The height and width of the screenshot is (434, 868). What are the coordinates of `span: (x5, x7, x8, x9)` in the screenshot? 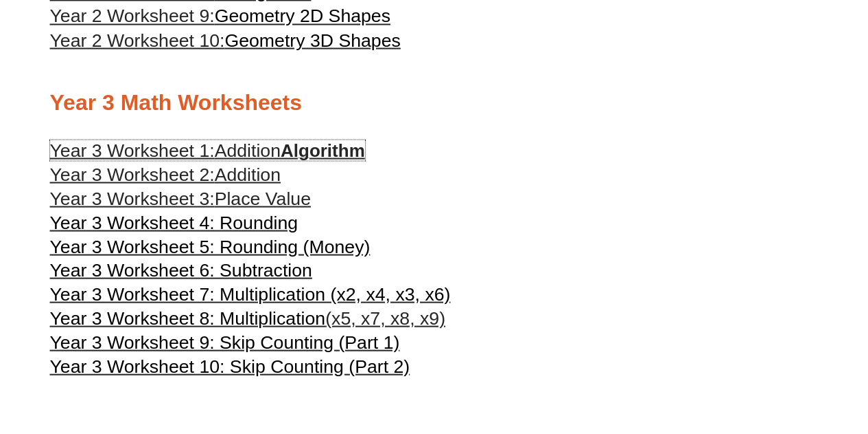 It's located at (385, 317).